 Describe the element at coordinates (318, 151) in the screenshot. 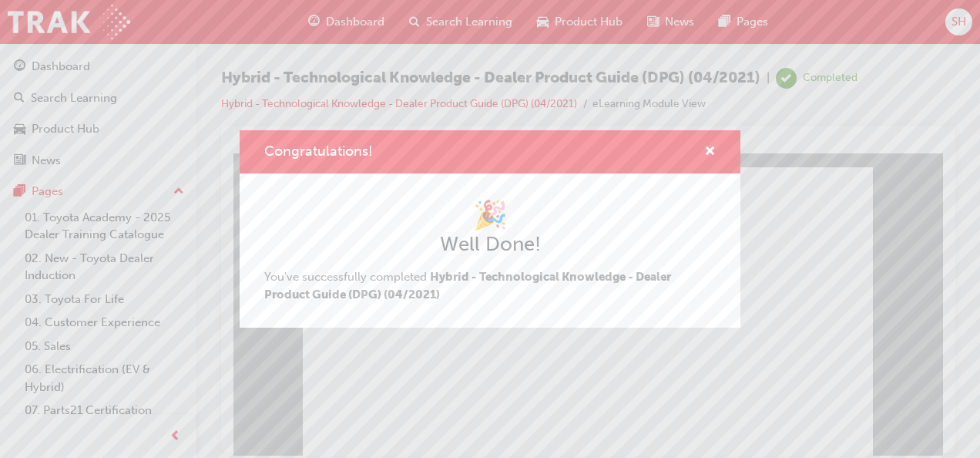

I see `span: Congratulations!` at that location.